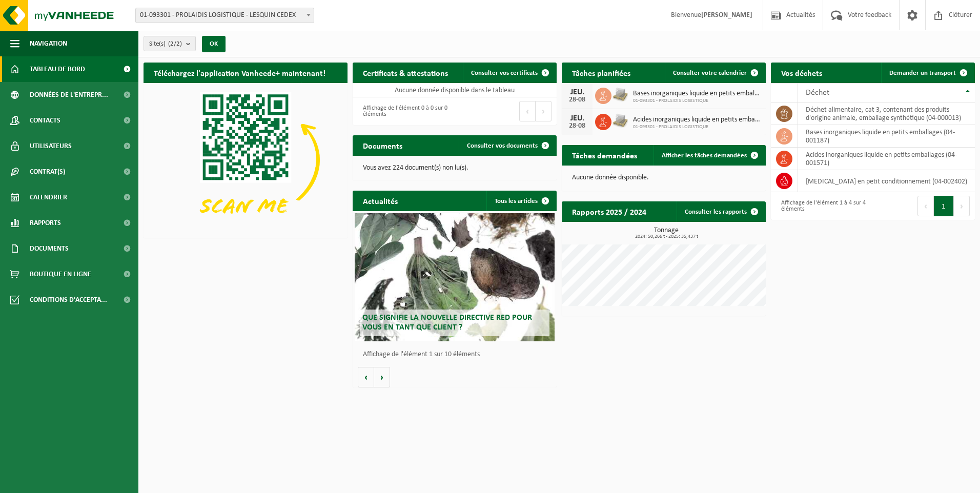 Image resolution: width=980 pixels, height=493 pixels. I want to click on h2: Tâches demandées, so click(604, 155).